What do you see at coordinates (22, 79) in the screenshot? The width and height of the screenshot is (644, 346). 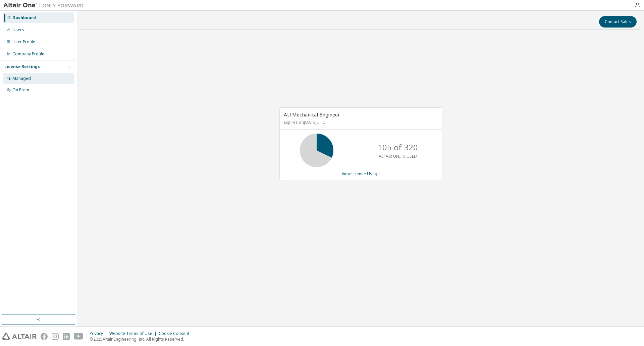 I see `div: Managed` at bounding box center [22, 79].